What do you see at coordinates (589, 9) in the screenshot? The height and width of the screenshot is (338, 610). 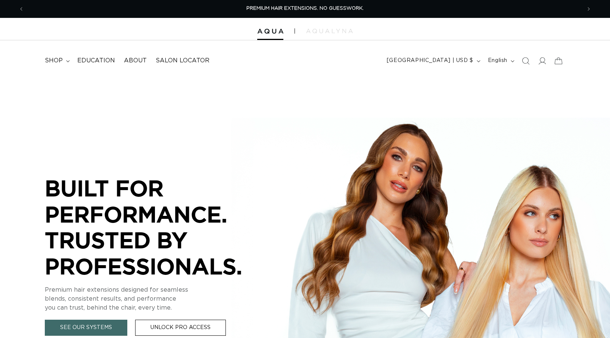 I see `button: Next announcement` at bounding box center [589, 9].